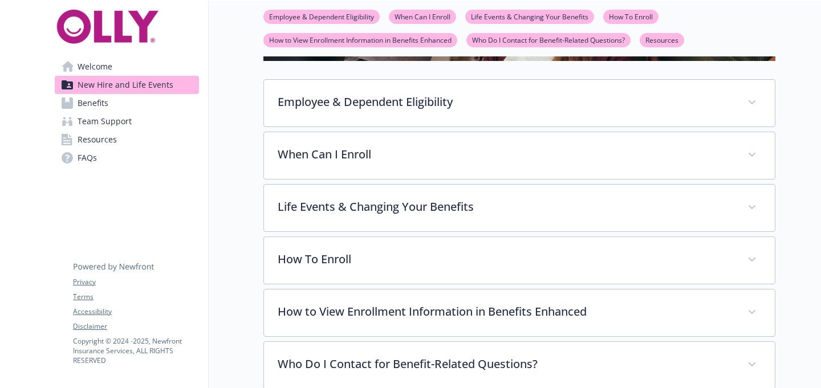 The height and width of the screenshot is (388, 821). Describe the element at coordinates (505, 259) in the screenshot. I see `p: How To Enroll` at that location.